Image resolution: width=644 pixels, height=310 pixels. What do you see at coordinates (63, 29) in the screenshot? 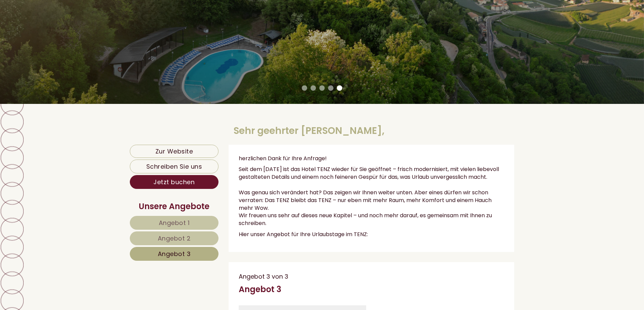
I see `div: Guten Tag, wie können wir Ihnen helfen?` at bounding box center [63, 29].